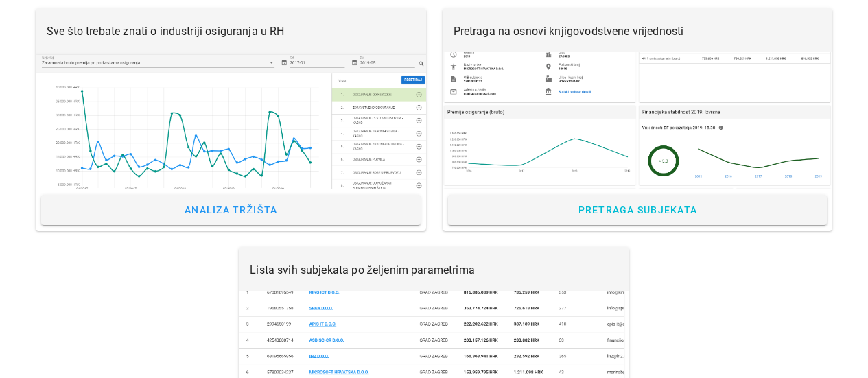  What do you see at coordinates (362, 269) in the screenshot?
I see `span: Lista svih subjekata po željenim parametrima` at bounding box center [362, 269].